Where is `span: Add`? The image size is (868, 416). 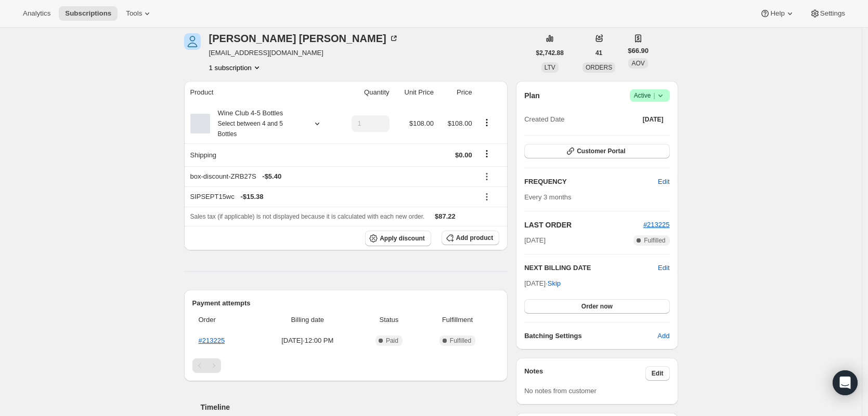 span: Add is located at coordinates (663, 336).